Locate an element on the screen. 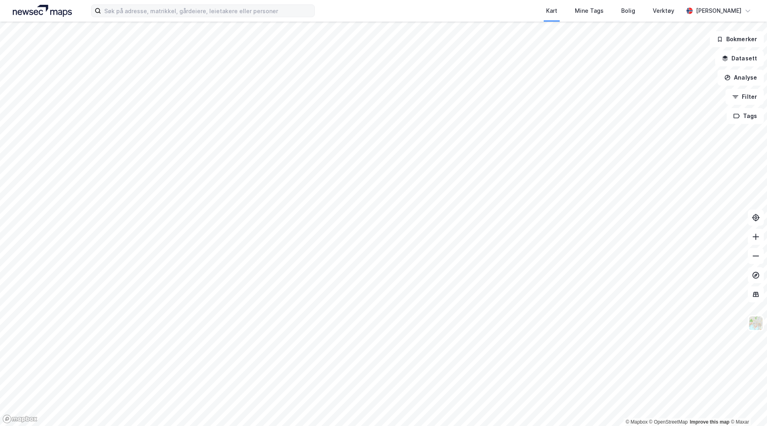 The image size is (767, 426). div: Verktøy is located at coordinates (664, 11).